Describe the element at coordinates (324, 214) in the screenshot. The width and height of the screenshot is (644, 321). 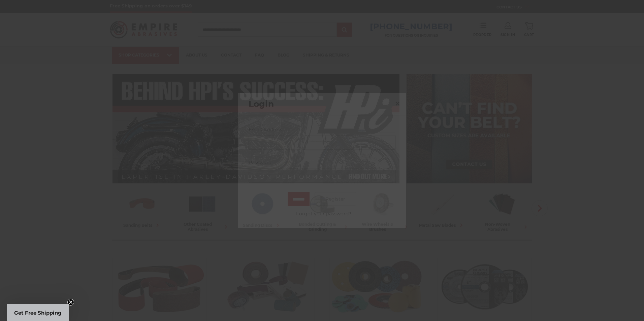
I see `a: Forgot your password?` at that location.